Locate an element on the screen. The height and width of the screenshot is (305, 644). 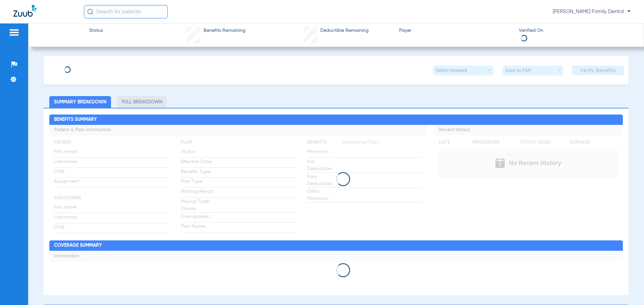
h2: Benefits Summary is located at coordinates (335, 120).